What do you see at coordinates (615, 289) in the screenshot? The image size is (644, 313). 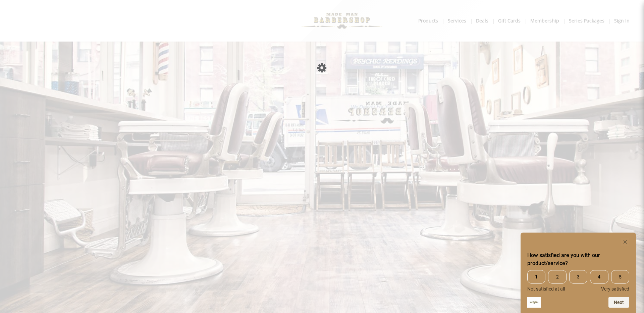 I see `span: Very satisfied` at bounding box center [615, 289].